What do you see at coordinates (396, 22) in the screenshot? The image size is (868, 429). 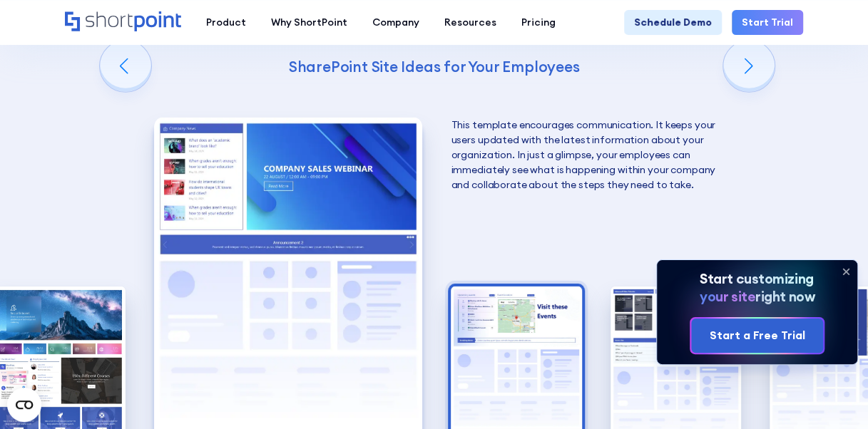 I see `div: Company` at bounding box center [396, 22].